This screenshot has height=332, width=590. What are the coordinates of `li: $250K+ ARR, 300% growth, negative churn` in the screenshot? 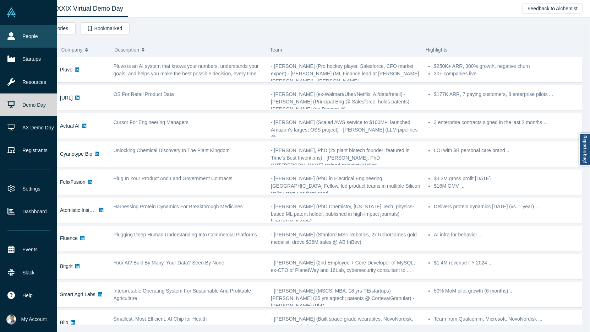 It's located at (506, 66).